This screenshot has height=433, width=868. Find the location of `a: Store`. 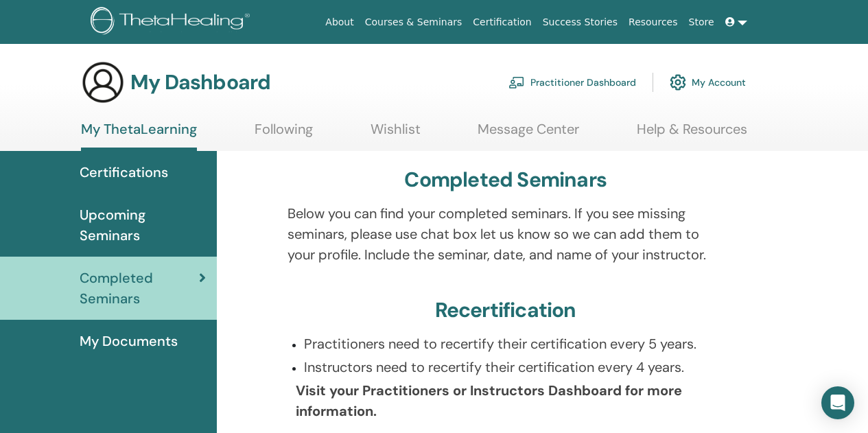

a: Store is located at coordinates (701, 22).